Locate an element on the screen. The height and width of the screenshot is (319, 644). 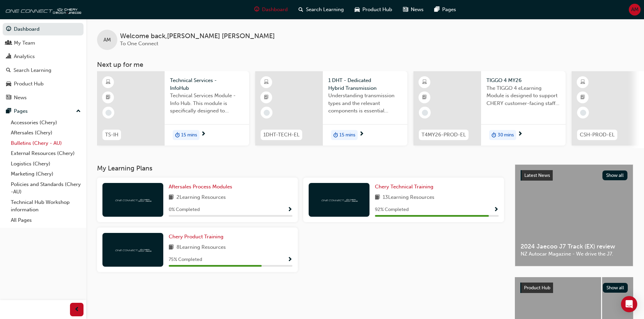
button: DashboardMy TeamAnalyticsSearch LearningProduct HubNews is located at coordinates (43, 63).